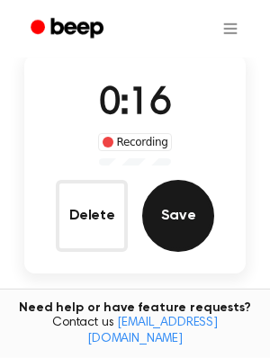 The image size is (270, 358). I want to click on span: 0:16, so click(135, 104).